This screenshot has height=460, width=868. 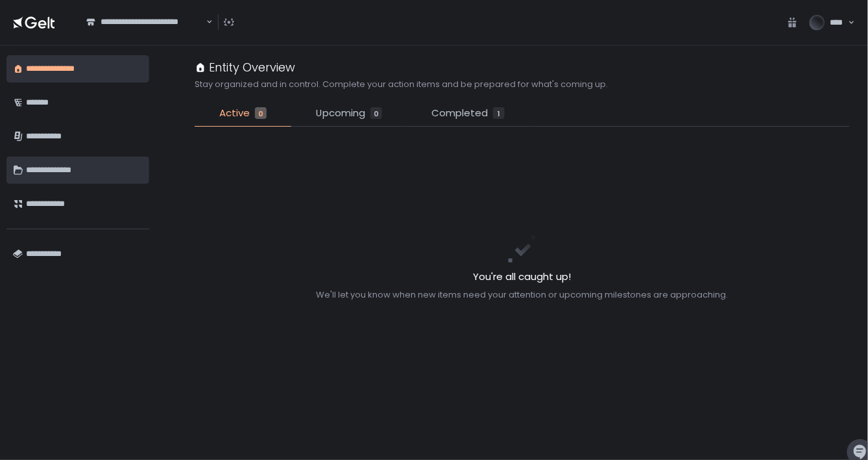 What do you see at coordinates (145, 34) in the screenshot?
I see `input: Search for option` at bounding box center [145, 34].